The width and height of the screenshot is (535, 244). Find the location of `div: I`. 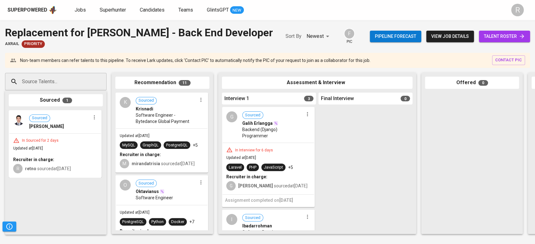

div: I is located at coordinates (232, 220).